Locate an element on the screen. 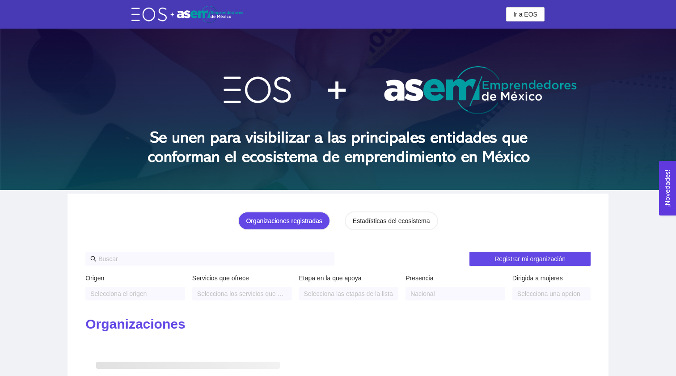 The image size is (676, 376). div: Organizaciones registradas is located at coordinates (284, 221).